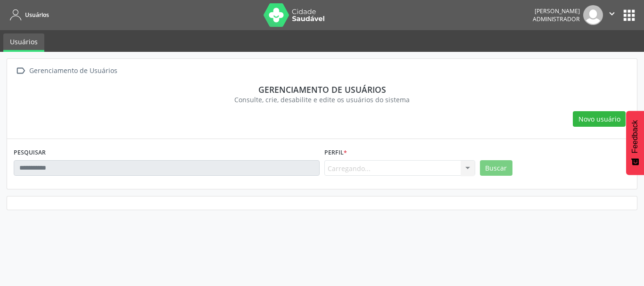  Describe the element at coordinates (496, 168) in the screenshot. I see `button: Buscar` at that location.